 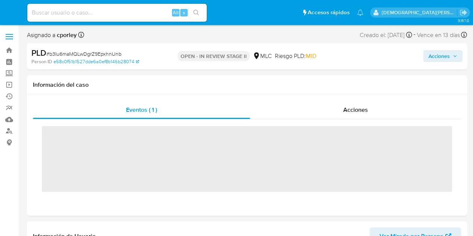 What do you see at coordinates (96, 62) in the screenshot?
I see `a: e58c0f51b1527dde6a0ef8b146b28074` at bounding box center [96, 62].